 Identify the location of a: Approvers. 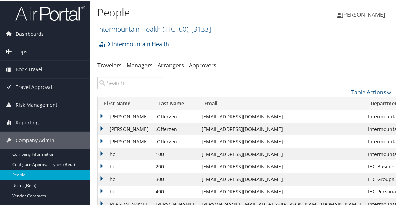
(202, 65).